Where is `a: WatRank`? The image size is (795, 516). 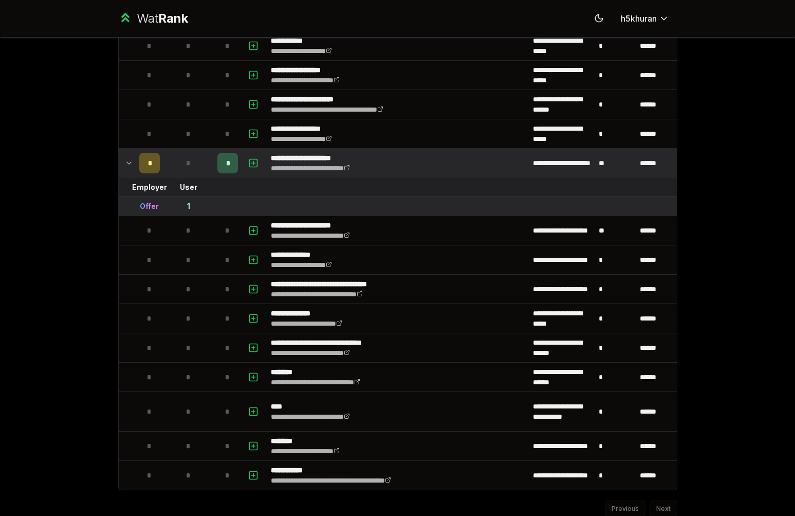 a: WatRank is located at coordinates (153, 19).